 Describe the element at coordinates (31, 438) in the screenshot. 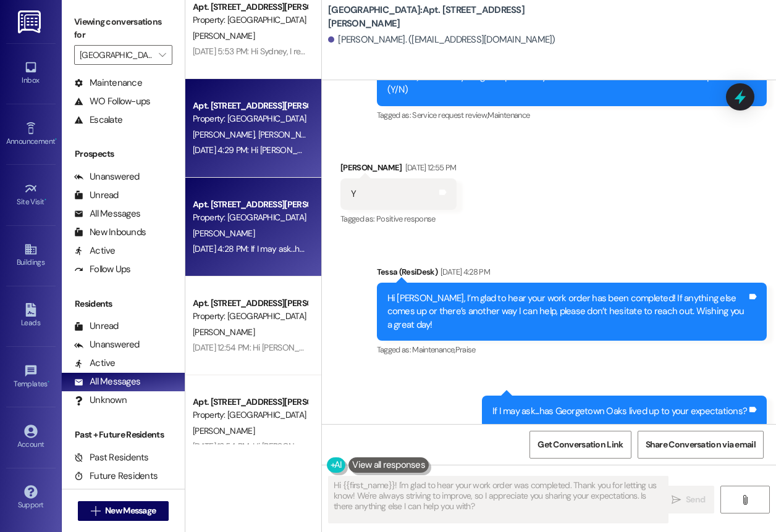

I see `a: Account` at that location.